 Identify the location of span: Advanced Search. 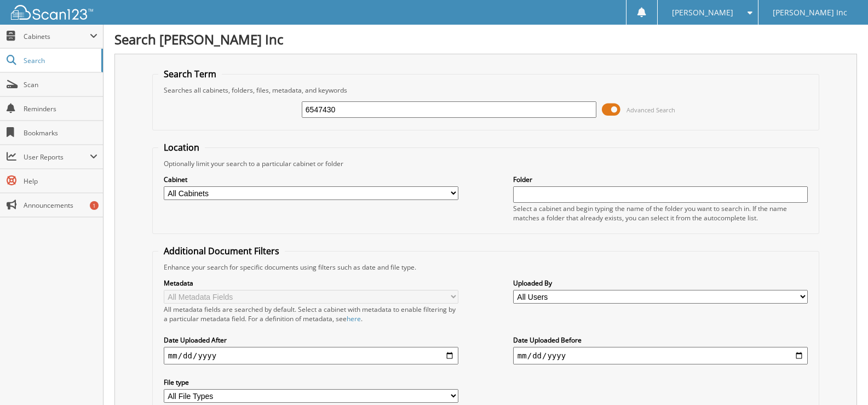
(650, 110).